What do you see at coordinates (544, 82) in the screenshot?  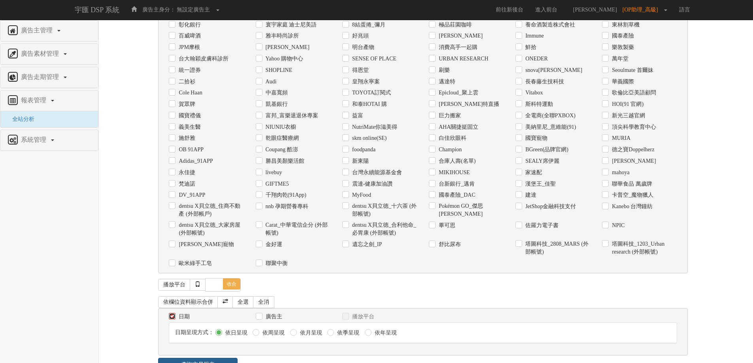 I see `label: 長春藤生技科技` at bounding box center [544, 82].